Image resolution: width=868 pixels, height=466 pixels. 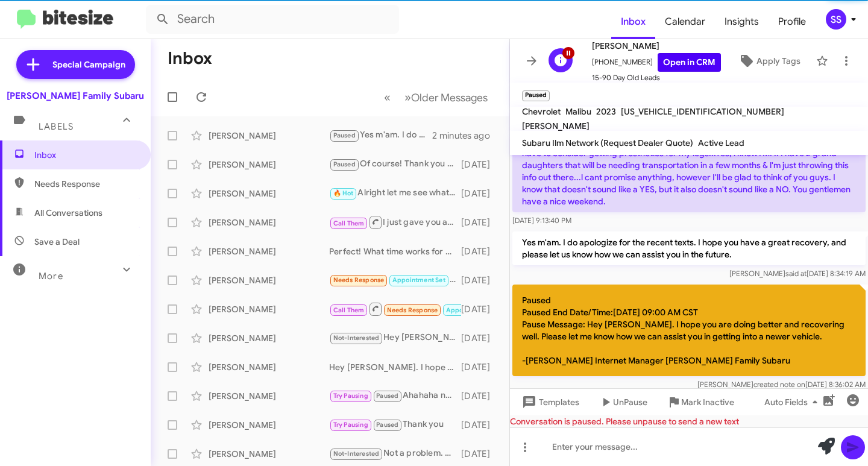 I want to click on span: Apply Tags, so click(x=778, y=61).